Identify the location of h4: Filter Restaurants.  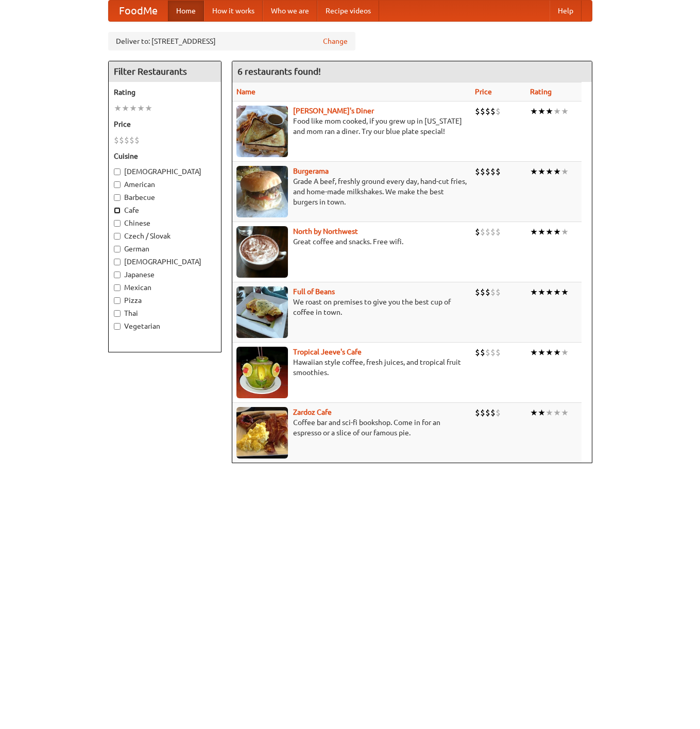
(164, 72).